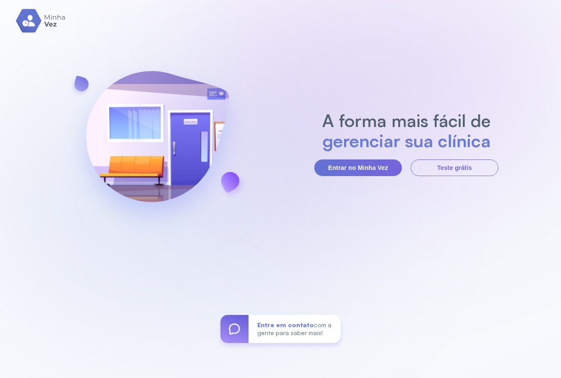 This screenshot has width=561, height=378. What do you see at coordinates (406, 121) in the screenshot?
I see `h2: A forma mais fácil de` at bounding box center [406, 121].